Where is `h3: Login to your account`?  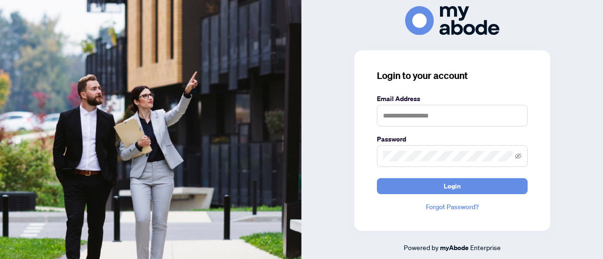 h3: Login to your account is located at coordinates (452, 76).